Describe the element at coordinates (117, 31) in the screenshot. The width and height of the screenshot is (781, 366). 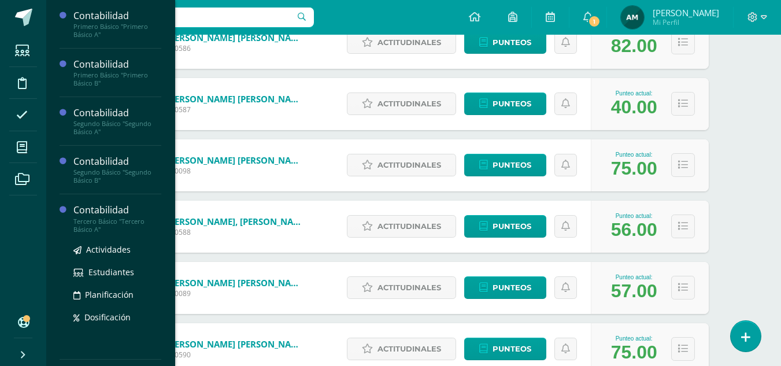
I see `div: Primero Básico "Primero Básico A"` at that location.